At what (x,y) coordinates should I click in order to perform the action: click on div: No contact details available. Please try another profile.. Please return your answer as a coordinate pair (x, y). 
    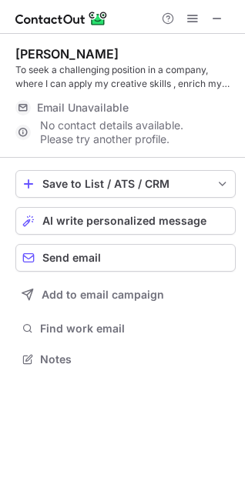
    Looking at the image, I should click on (125, 132).